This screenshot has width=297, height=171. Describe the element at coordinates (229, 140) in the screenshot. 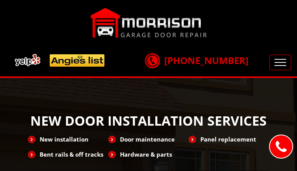

I see `li: Panel replacement` at that location.